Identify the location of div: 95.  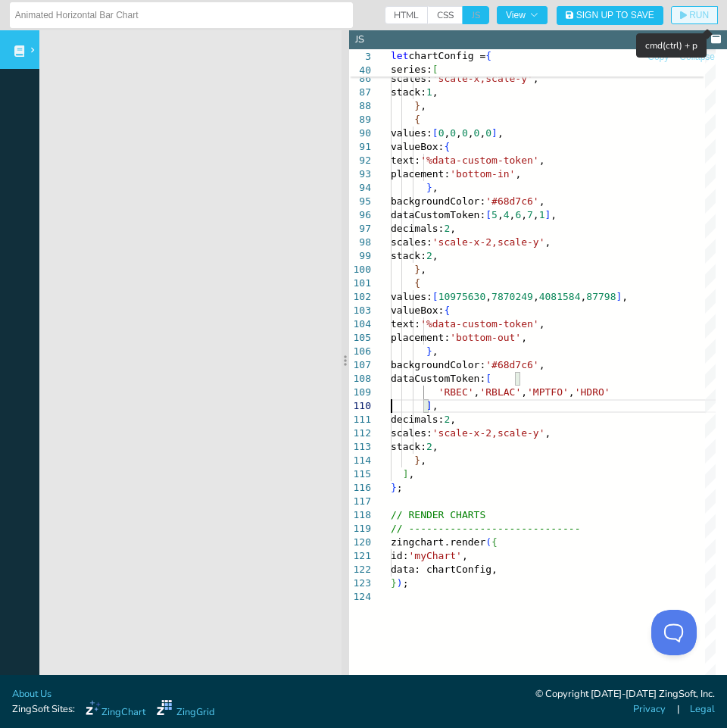
(360, 202).